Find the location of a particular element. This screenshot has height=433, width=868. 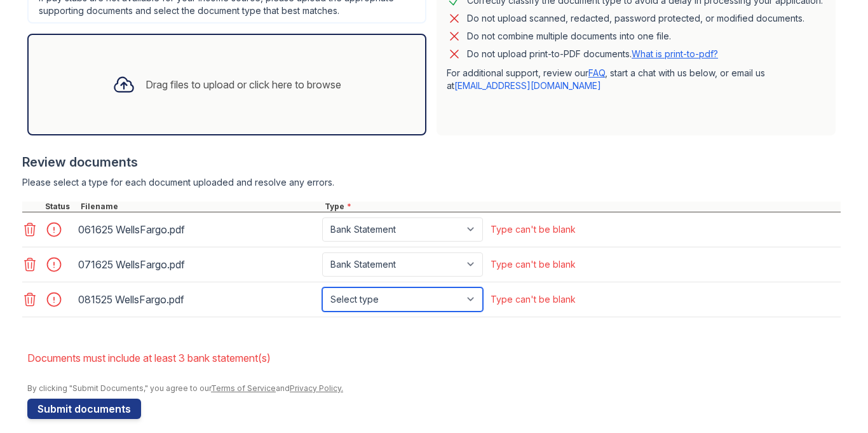

a: What is print-to-pdf? is located at coordinates (675, 54).